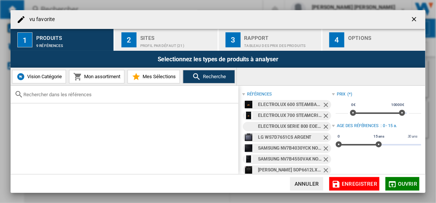 This screenshot has height=203, width=436. Describe the element at coordinates (281, 44) in the screenshot. I see `div: Tableau des prix des produits` at that location.